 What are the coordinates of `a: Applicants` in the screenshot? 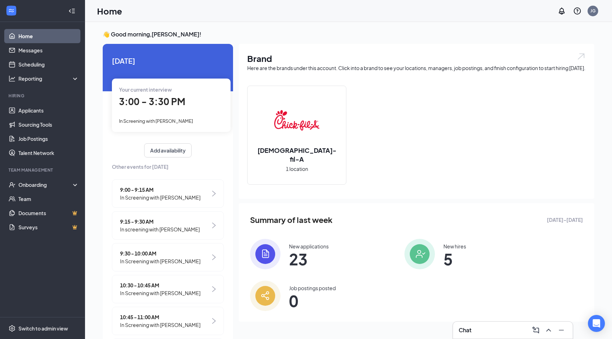 It's located at (48, 110).